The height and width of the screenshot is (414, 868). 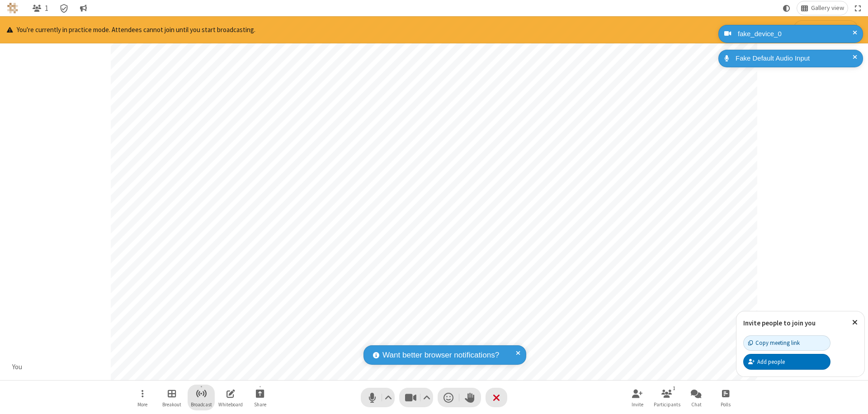 I want to click on span: Broadcast, so click(x=201, y=404).